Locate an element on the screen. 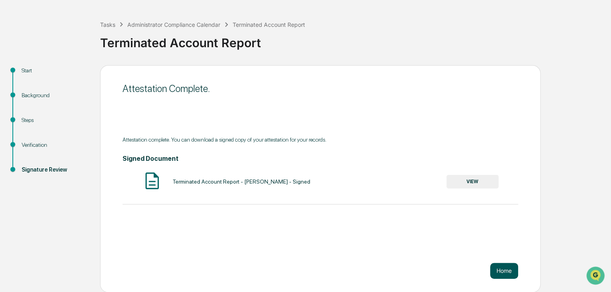  div: Attestation Complete. is located at coordinates (321, 89).